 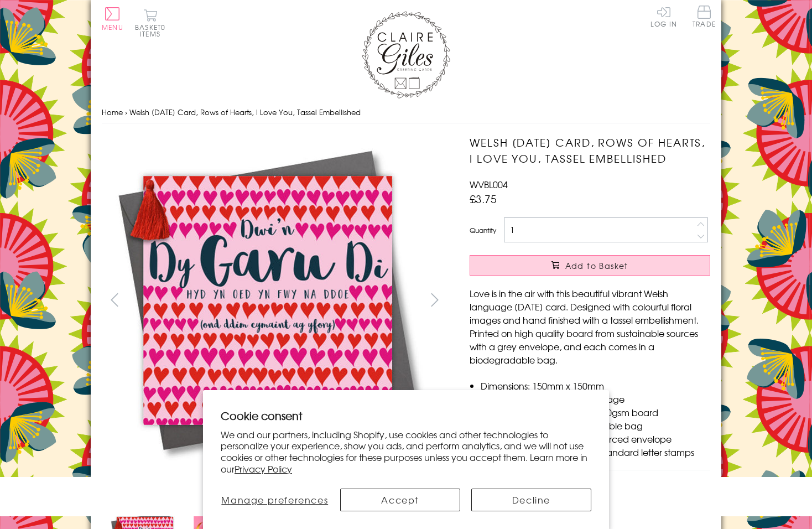 I want to click on h2: Cookie consent, so click(x=406, y=416).